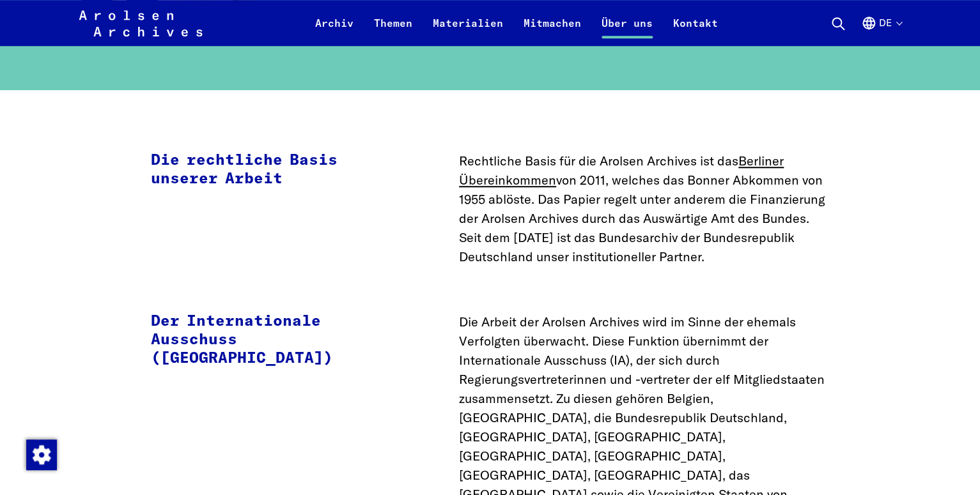  Describe the element at coordinates (695, 31) in the screenshot. I see `a: Kontakt` at that location.